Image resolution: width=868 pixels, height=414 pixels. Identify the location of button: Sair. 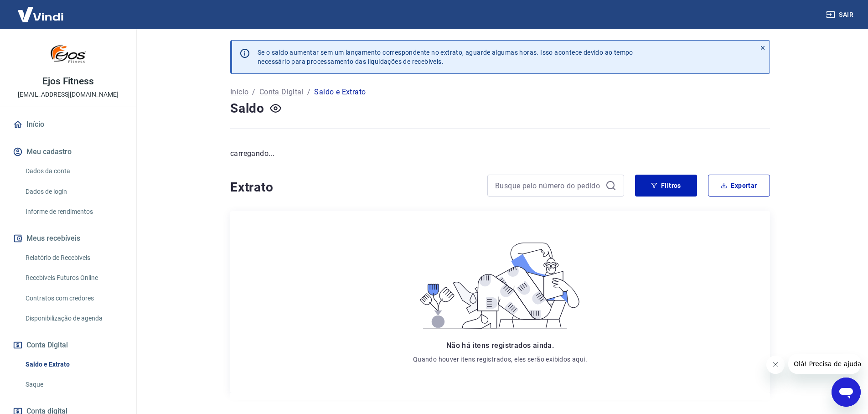
(841, 14).